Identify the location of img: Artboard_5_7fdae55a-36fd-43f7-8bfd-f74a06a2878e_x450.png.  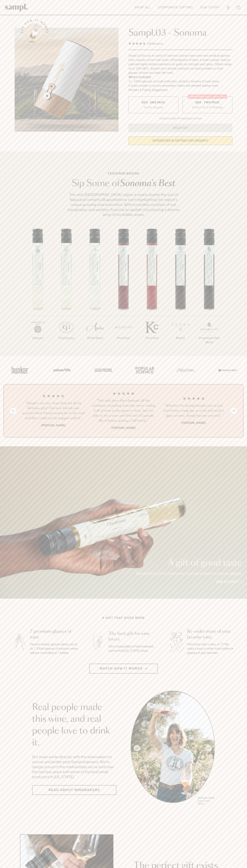
(103, 370).